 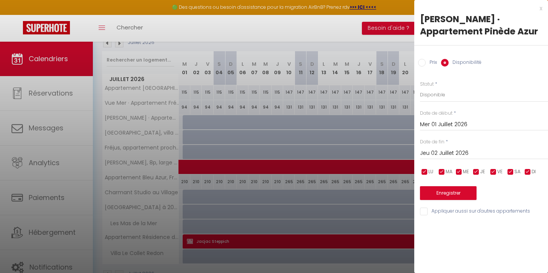 What do you see at coordinates (465, 63) in the screenshot?
I see `label: Disponibilité` at bounding box center [465, 63].